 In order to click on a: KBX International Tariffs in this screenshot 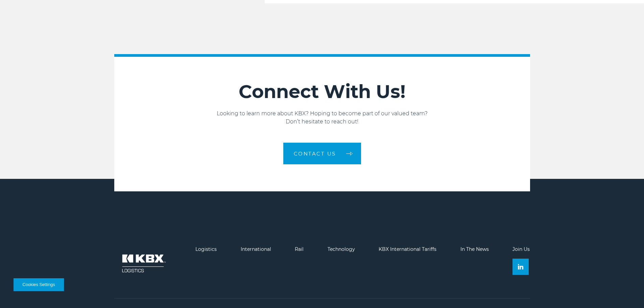, I will do `click(407, 249)`.